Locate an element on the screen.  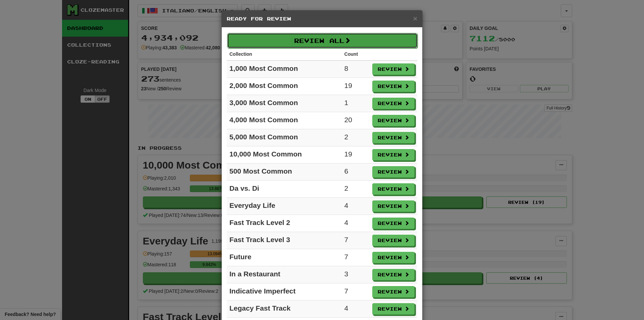
td: 4,000 Most Common is located at coordinates (284, 121).